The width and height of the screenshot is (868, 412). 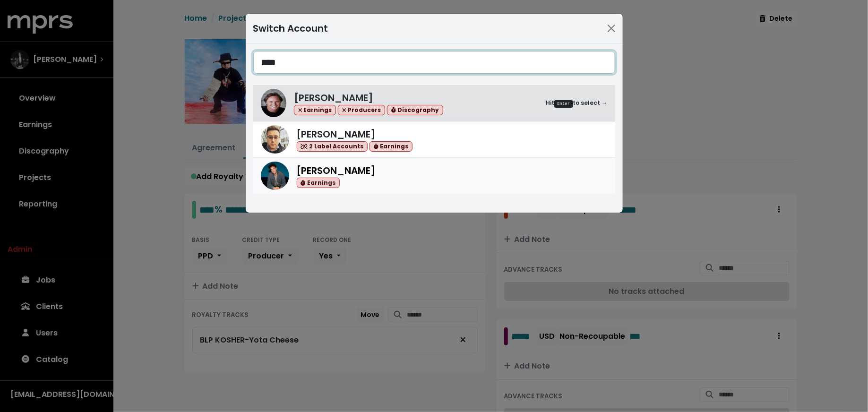 I want to click on input: Search accounts, so click(x=434, y=63).